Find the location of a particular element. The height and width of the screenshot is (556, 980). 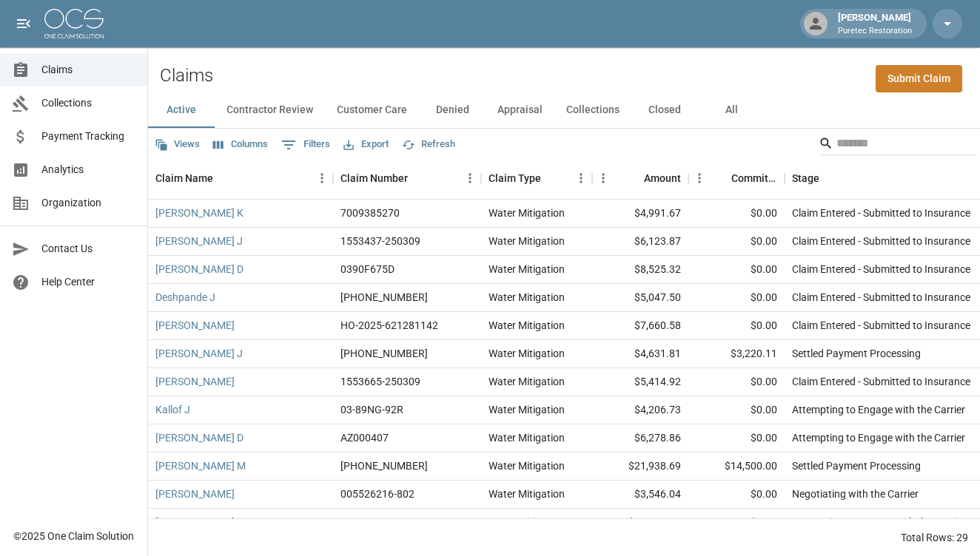

div: dynamic tabs is located at coordinates (564, 110).